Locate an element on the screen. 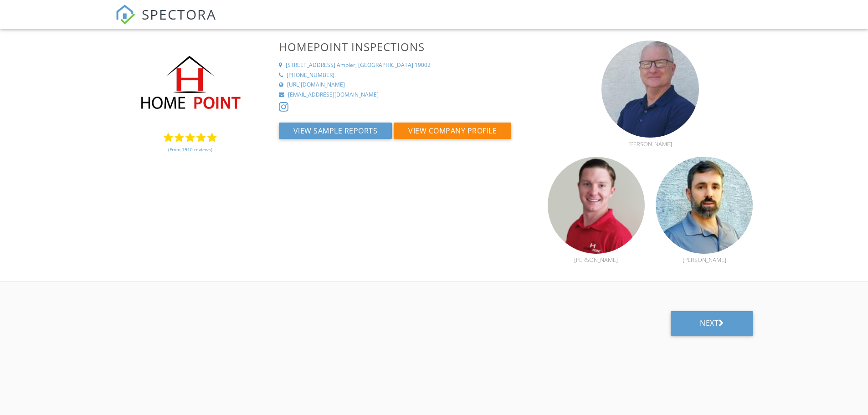 This screenshot has width=868, height=415. img: The Best Home Inspection Software - Spectora is located at coordinates (125, 15).